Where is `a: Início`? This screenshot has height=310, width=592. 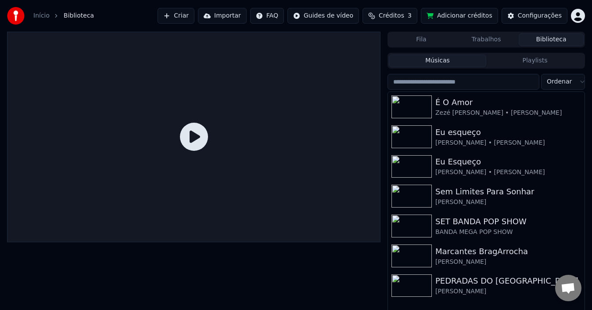 a: Início is located at coordinates (41, 16).